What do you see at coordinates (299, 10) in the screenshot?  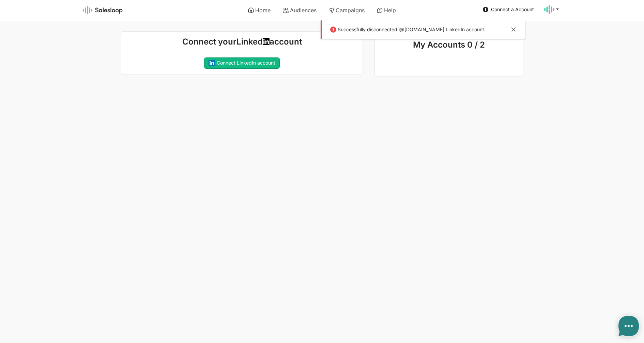 I see `a: Audiences` at bounding box center [299, 10].